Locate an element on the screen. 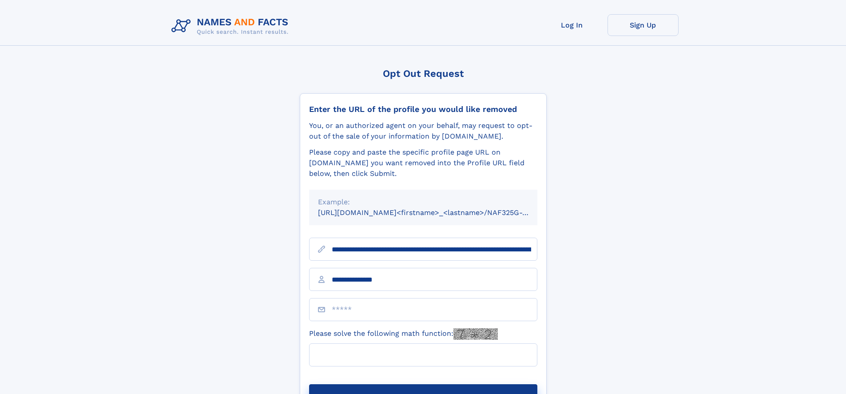 The height and width of the screenshot is (394, 846). div: You, or an authorized agent on your behalf, may request to opt-out of the sale of your informatio... is located at coordinates (423, 131).